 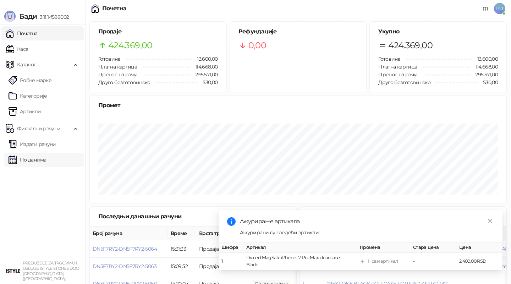 What do you see at coordinates (17, 49) in the screenshot?
I see `a: Каса` at bounding box center [17, 49].